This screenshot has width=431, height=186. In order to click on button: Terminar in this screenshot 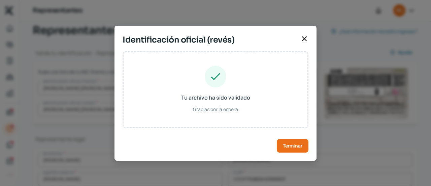, I will do `click(293, 146)`.